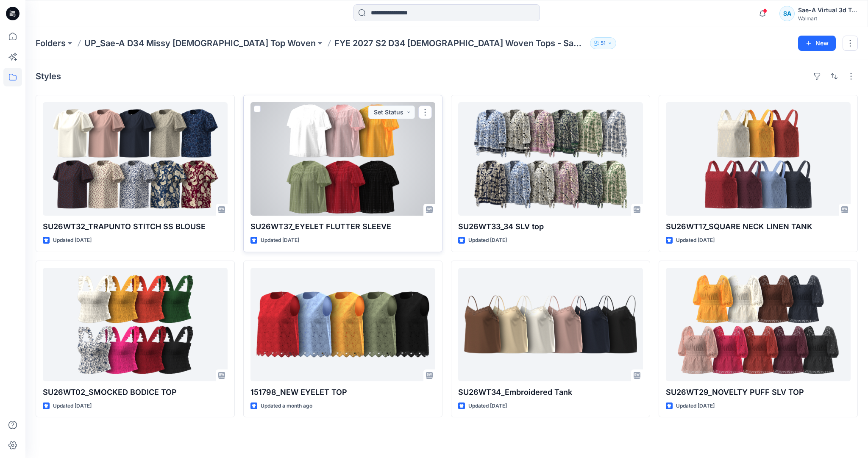 The height and width of the screenshot is (458, 868). What do you see at coordinates (135, 159) in the screenshot?
I see `a: SU26WT32_TRAPUNTO STITCH SS BLOUSE` at bounding box center [135, 159].